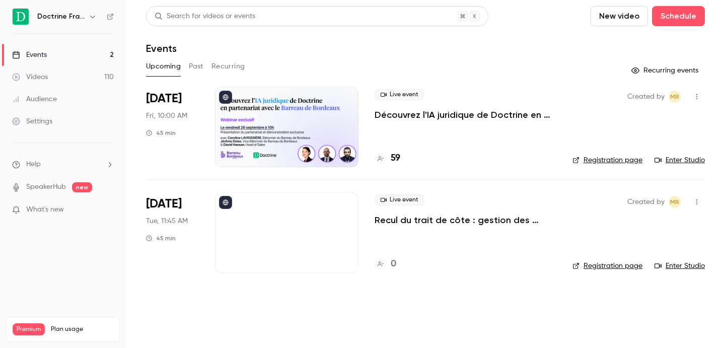 Image resolution: width=725 pixels, height=348 pixels. I want to click on a: 59, so click(387, 158).